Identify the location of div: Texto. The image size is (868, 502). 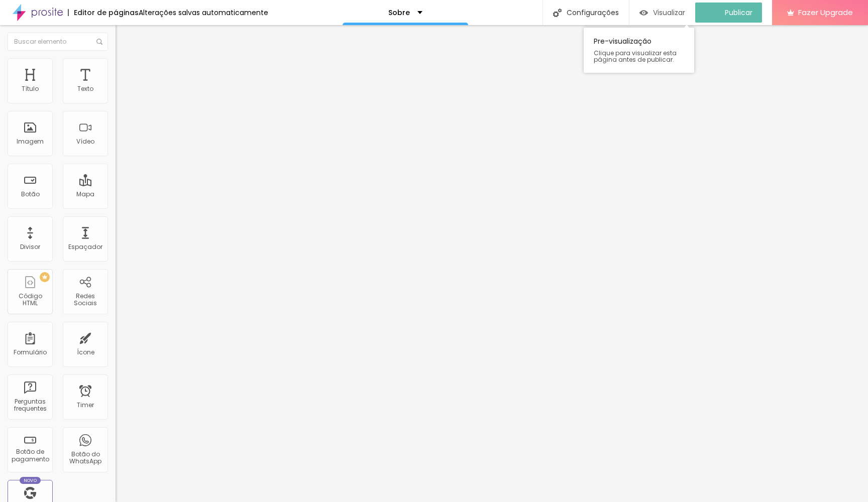
(85, 88).